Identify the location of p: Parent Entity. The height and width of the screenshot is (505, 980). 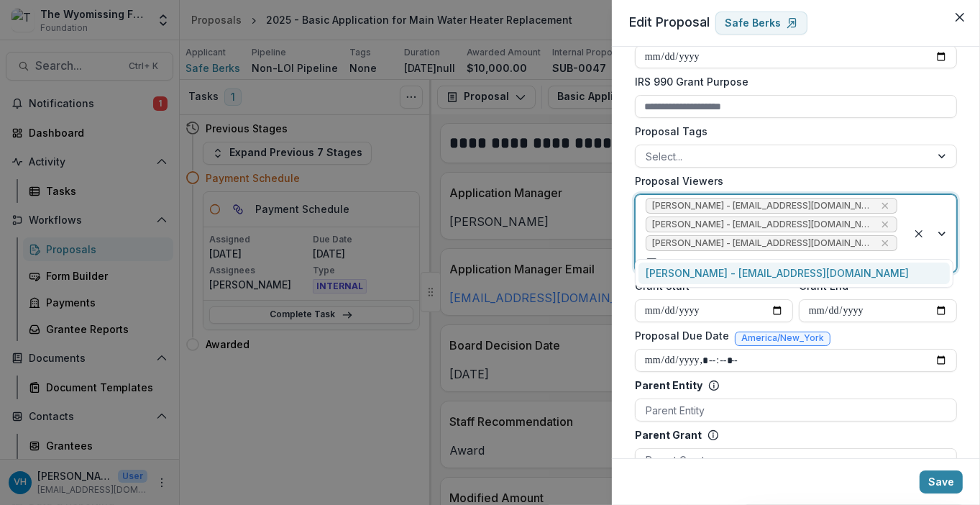
(669, 385).